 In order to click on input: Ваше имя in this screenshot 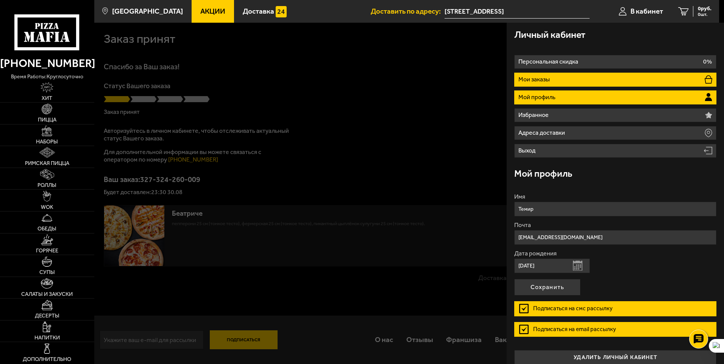, I will do `click(616, 209)`.